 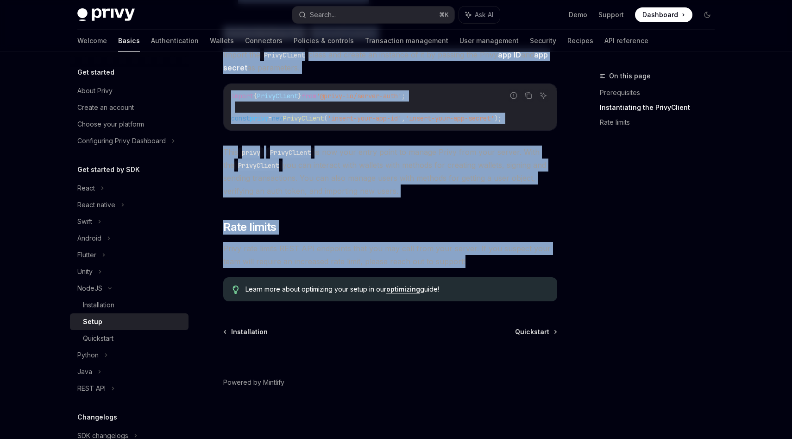 What do you see at coordinates (489, 41) in the screenshot?
I see `a: User management` at bounding box center [489, 41].